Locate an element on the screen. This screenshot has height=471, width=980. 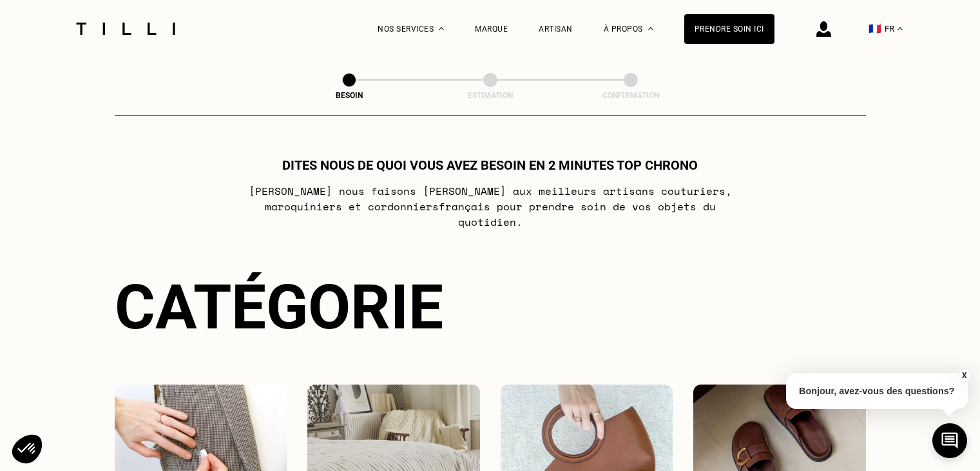
div: Estimation is located at coordinates (490, 95).